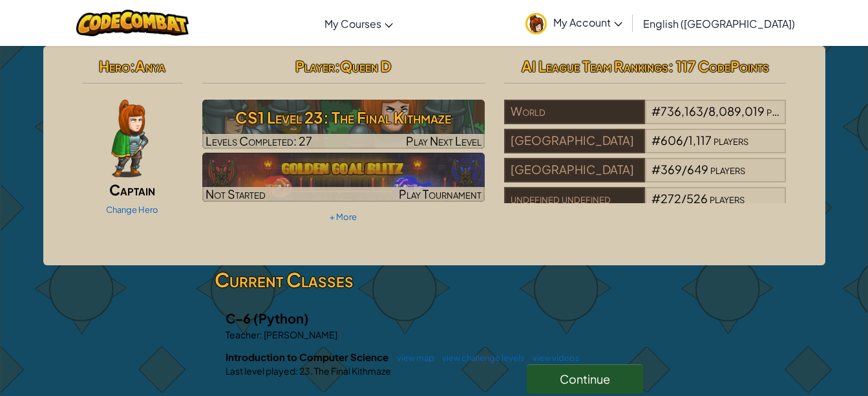  Describe the element at coordinates (308, 357) in the screenshot. I see `span: Introduction to Computer Science` at that location.